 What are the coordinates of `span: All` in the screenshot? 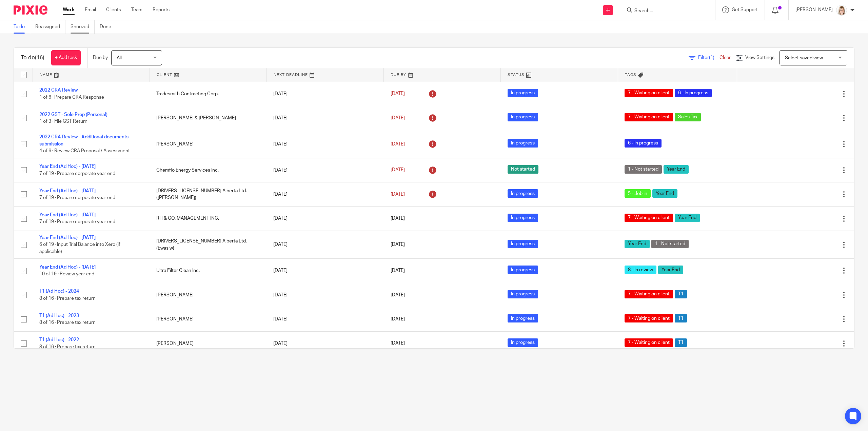 It's located at (119, 58).